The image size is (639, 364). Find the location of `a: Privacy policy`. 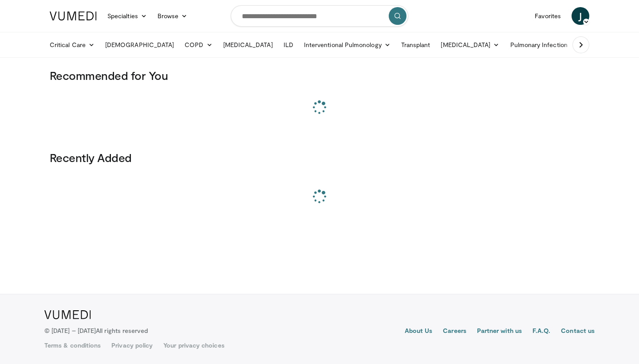

a: Privacy policy is located at coordinates (132, 345).